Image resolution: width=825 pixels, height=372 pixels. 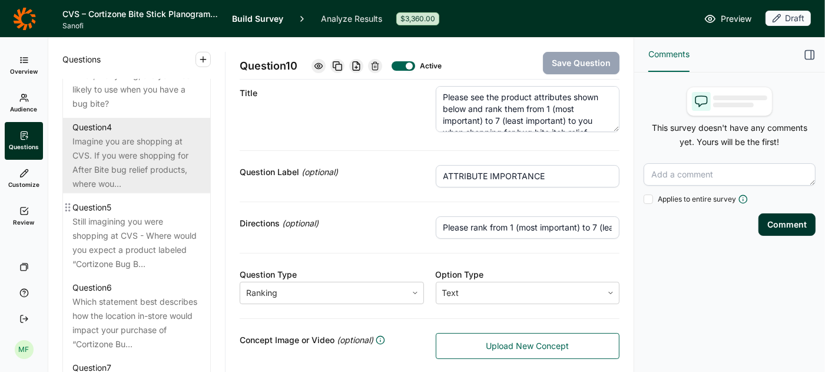 What do you see at coordinates (24, 65) in the screenshot?
I see `a: Overview` at bounding box center [24, 65].